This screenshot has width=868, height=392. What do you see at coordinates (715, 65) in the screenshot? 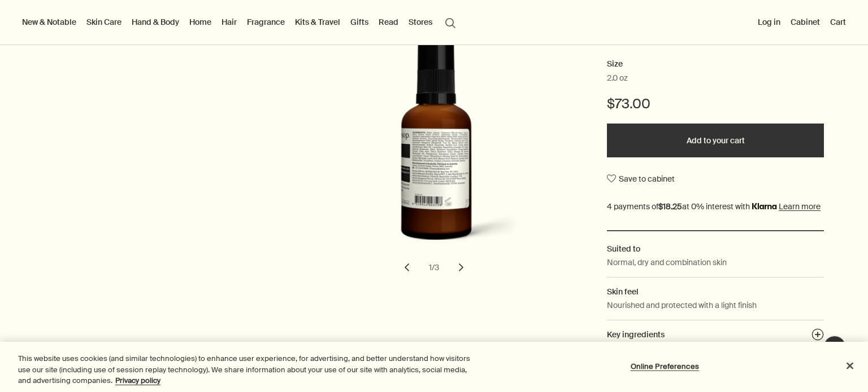
I see `h2: Size` at bounding box center [715, 65].